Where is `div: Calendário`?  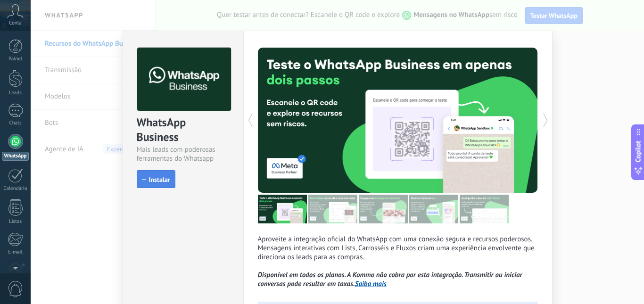 div: Calendário is located at coordinates (16, 188).